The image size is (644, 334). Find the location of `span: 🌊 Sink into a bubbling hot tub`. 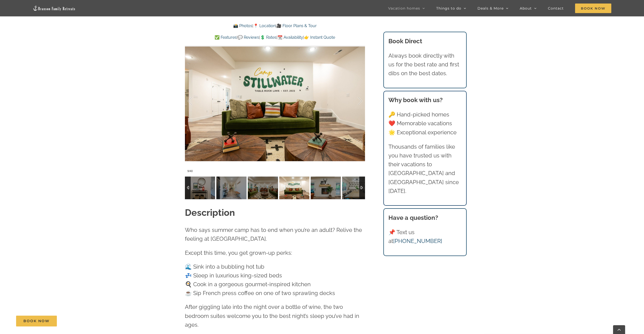

span: 🌊 Sink into a bubbling hot tub is located at coordinates (225, 267).